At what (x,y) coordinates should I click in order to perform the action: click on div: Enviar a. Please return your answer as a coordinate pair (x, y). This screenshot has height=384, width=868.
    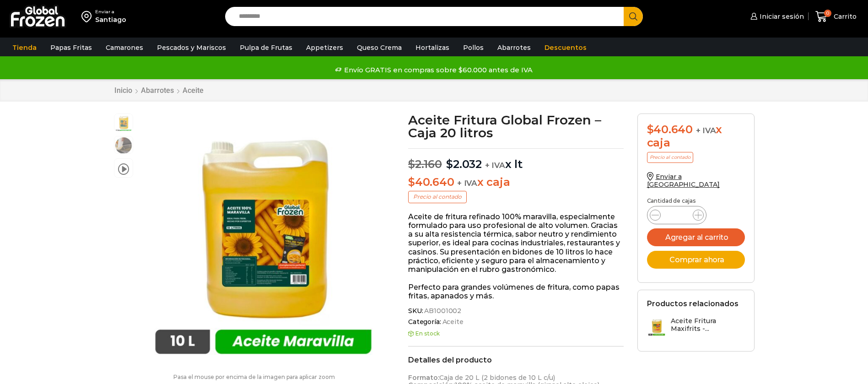
    Looking at the image, I should click on (111, 12).